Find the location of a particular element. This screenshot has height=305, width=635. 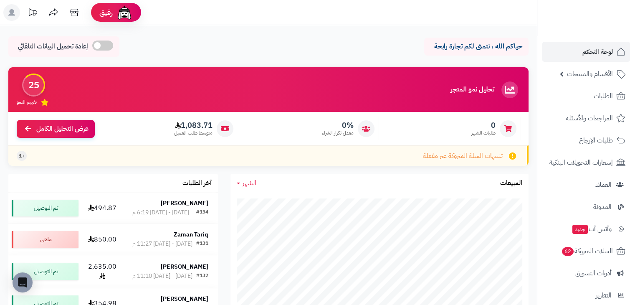

span: إشعارات التحويلات البنكية is located at coordinates (581, 162).